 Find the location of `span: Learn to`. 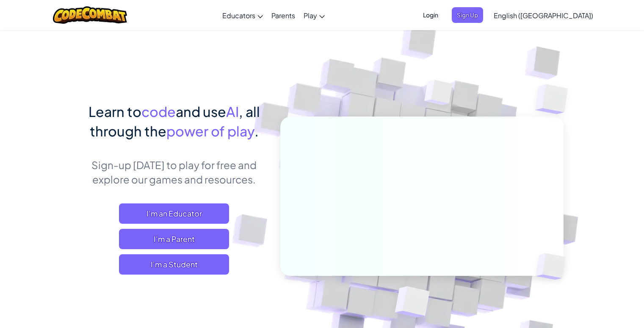

span: Learn to is located at coordinates (115, 111).